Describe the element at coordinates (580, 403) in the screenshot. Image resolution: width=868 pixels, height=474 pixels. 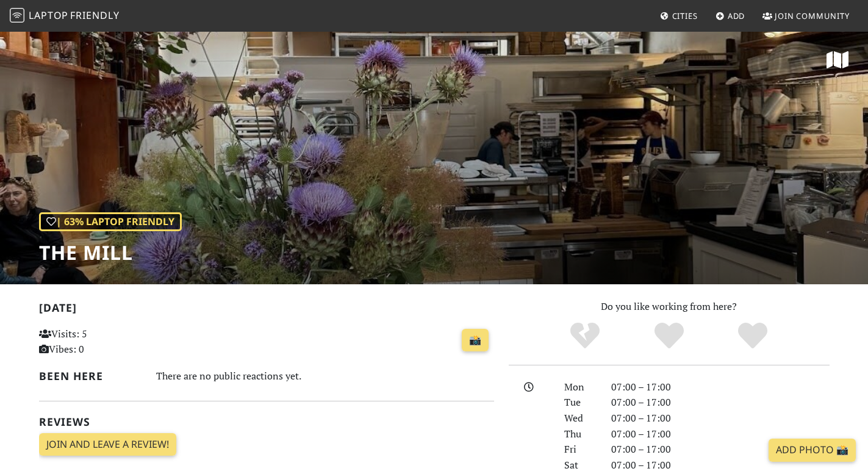
I see `div: Tue` at that location.